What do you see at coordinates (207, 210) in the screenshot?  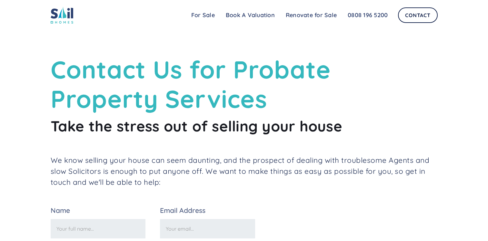 I see `label: Email Address` at bounding box center [207, 210].